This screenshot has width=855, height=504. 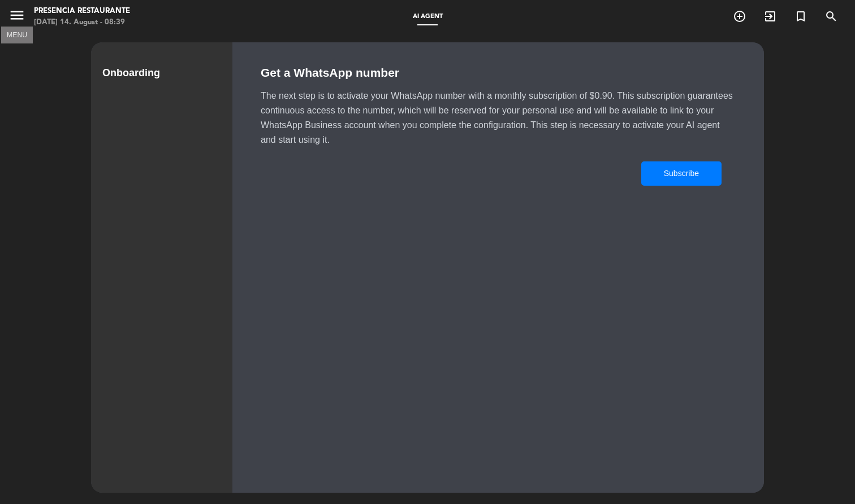 I want to click on div: The next step is to activate your WhatsApp number with a monthly subscription of $0.90. This subs..., so click(x=498, y=118).